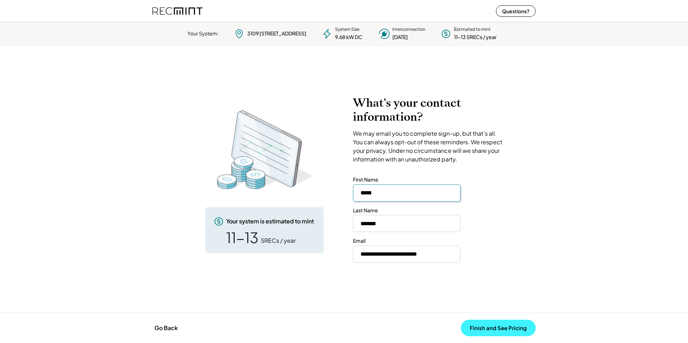 This screenshot has width=688, height=343. Describe the element at coordinates (498, 328) in the screenshot. I see `button: Finish and See Pricing` at that location.